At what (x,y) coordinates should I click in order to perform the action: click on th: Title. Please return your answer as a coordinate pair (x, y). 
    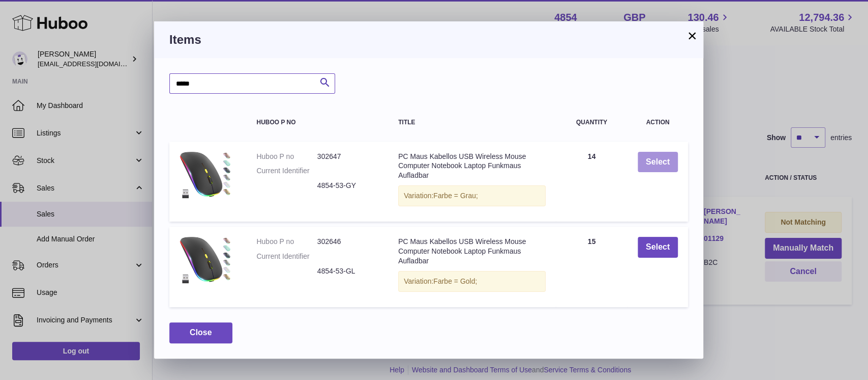
    Looking at the image, I should click on (472, 122).